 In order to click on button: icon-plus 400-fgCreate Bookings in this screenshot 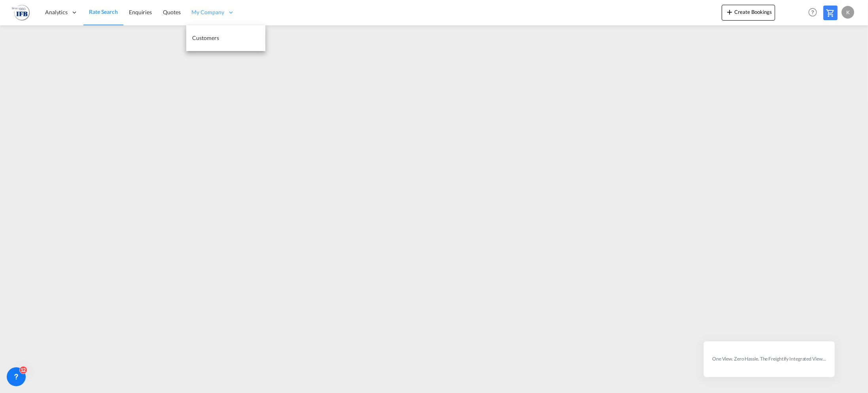, I will do `click(748, 13)`.